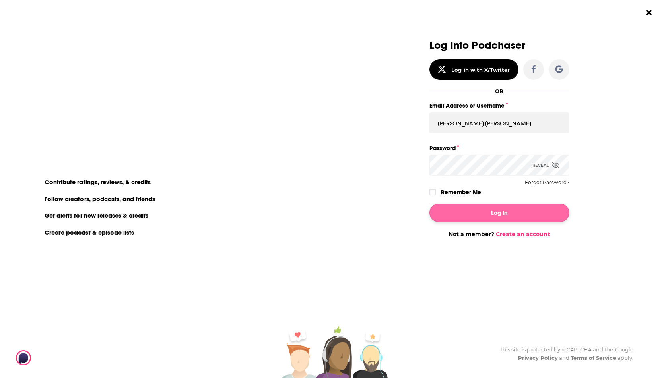 The width and height of the screenshot is (668, 378). Describe the element at coordinates (563, 354) in the screenshot. I see `div: This site is protected by reCAPTCHA and the Google and apply.` at that location.